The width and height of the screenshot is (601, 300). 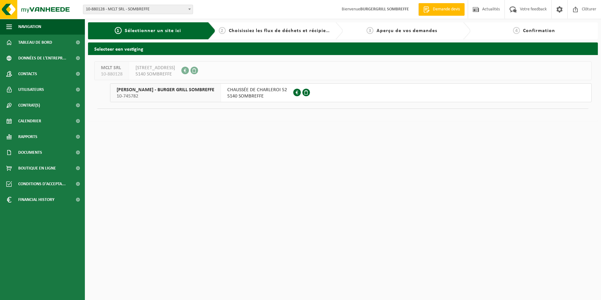 What do you see at coordinates (28, 74) in the screenshot?
I see `span: Contacts` at bounding box center [28, 74].